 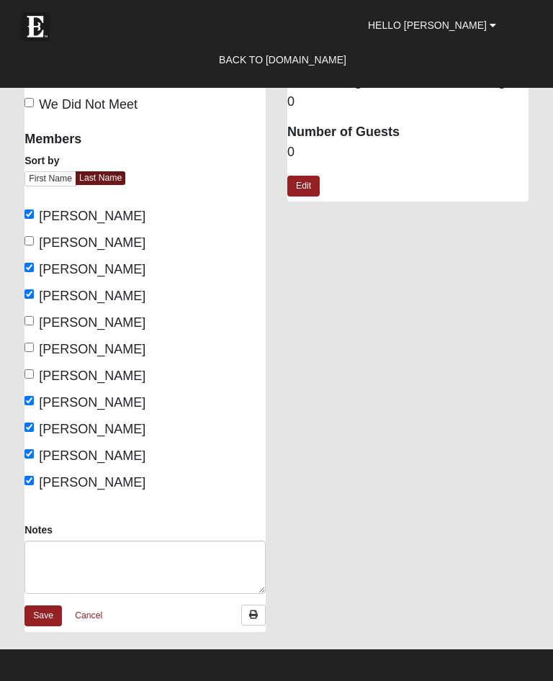 I want to click on a: Edit, so click(x=303, y=186).